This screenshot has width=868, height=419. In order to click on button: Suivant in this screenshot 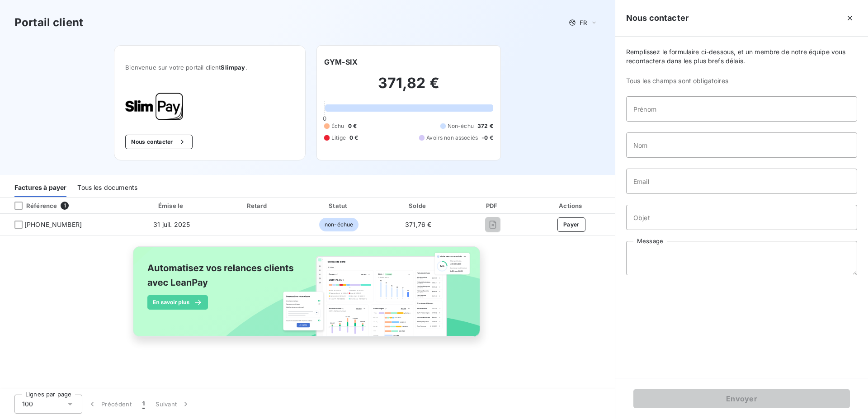, I will do `click(172, 404)`.